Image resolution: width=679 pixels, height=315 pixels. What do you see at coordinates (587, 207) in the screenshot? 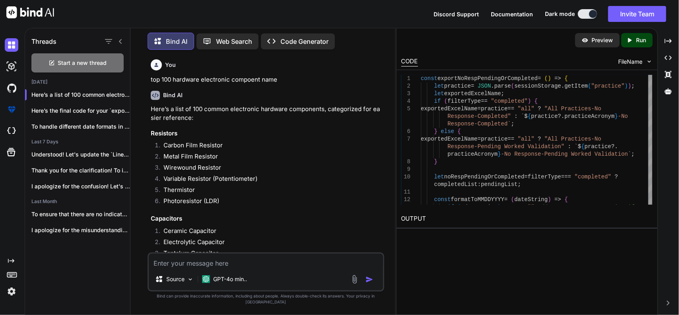
I see `span: // Return an empty string if` at bounding box center [587, 207].